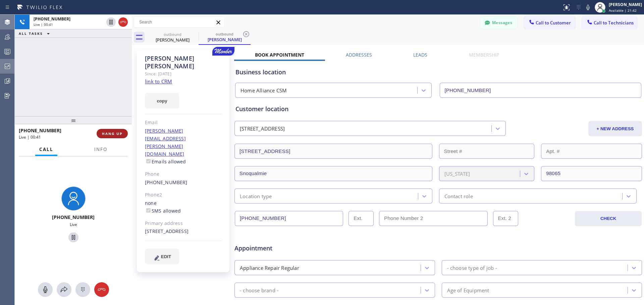 This screenshot has width=644, height=305. Describe the element at coordinates (162, 101) in the screenshot. I see `button: copy` at that location.